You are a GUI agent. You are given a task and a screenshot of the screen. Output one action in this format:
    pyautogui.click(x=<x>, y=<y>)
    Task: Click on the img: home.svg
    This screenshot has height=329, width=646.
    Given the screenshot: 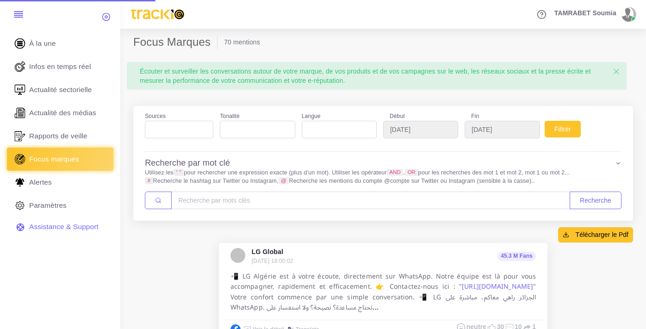 What is the action you would take?
    pyautogui.click(x=20, y=43)
    